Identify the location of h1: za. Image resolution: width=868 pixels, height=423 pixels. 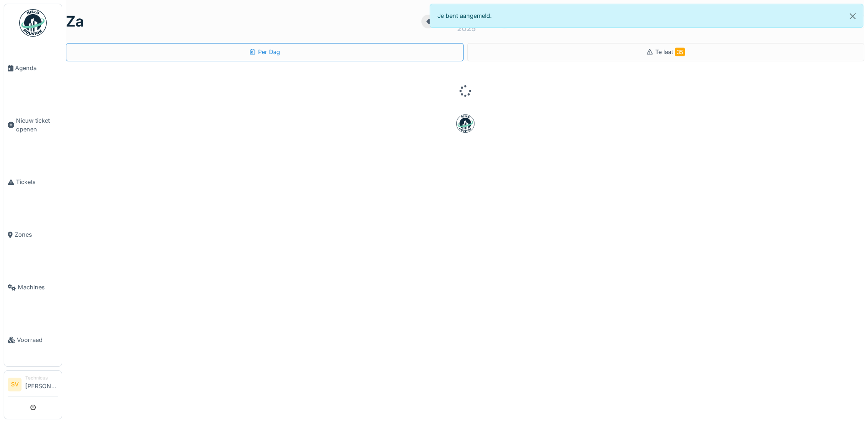
(75, 22).